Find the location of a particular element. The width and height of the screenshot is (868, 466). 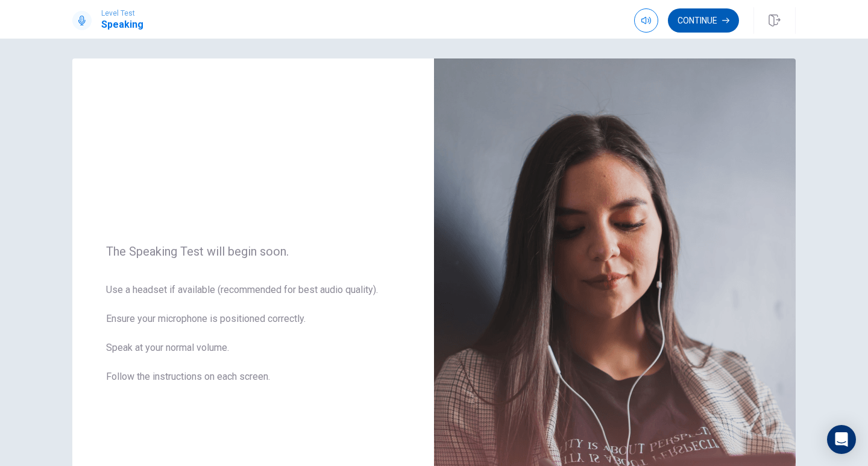

div: Open Intercom Messenger is located at coordinates (842, 440).